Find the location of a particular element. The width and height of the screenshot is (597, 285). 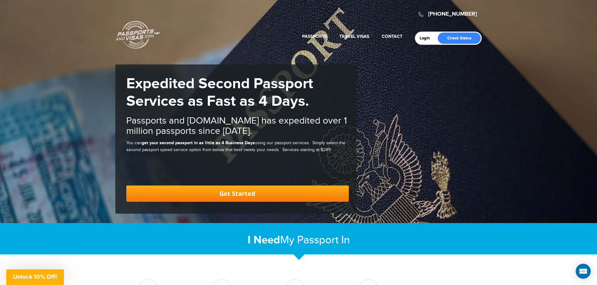

p: You can using our passport services. Simply select the second passport speed service option from ... is located at coordinates (237, 147).